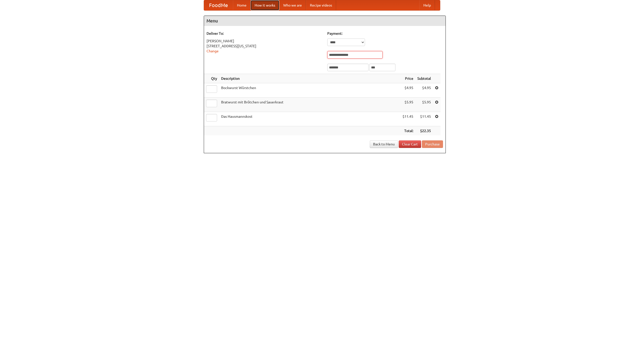 The image size is (644, 356). Describe the element at coordinates (433, 144) in the screenshot. I see `button: Purchase` at that location.